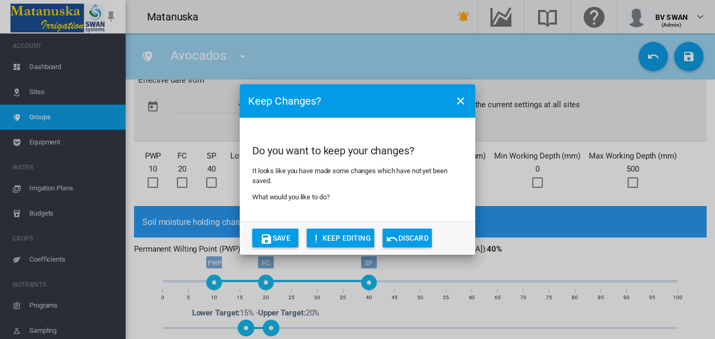 Image resolution: width=715 pixels, height=339 pixels. I want to click on p: It looks like you have made some changes which have not yet been saved., so click(358, 176).